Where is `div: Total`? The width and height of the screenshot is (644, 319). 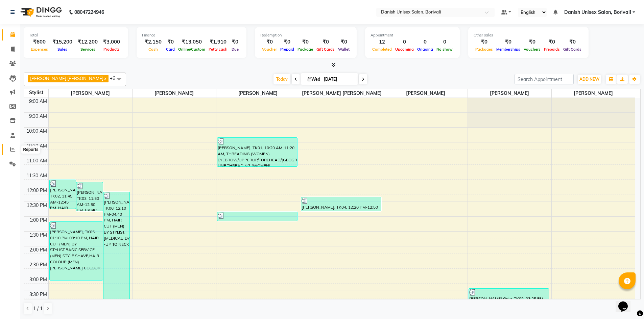
div: Total is located at coordinates (76, 35).